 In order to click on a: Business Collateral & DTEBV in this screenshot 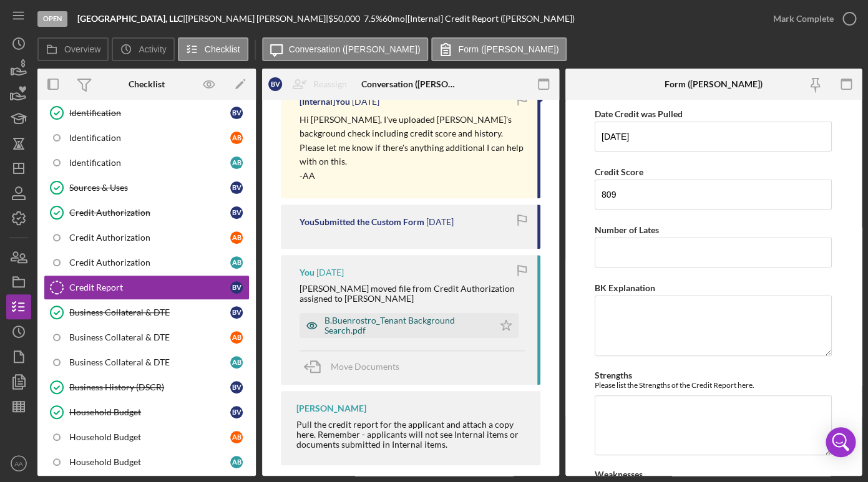, I will do `click(147, 312)`.